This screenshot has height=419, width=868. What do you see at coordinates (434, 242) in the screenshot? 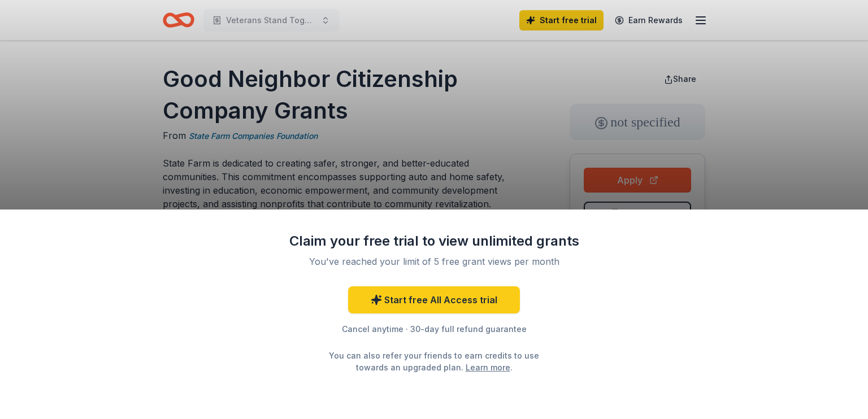
I see `div: Claim your free trial to view unlimited grants` at bounding box center [434, 242].